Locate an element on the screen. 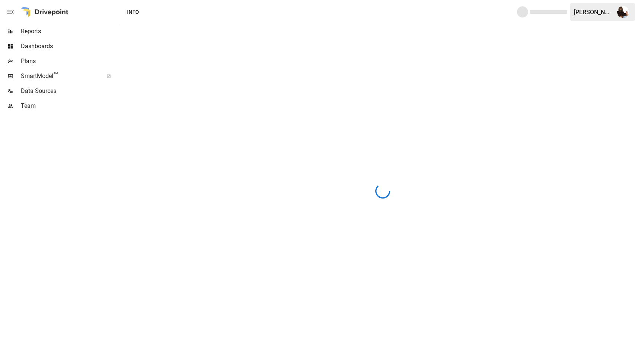 The image size is (644, 359). div: Ryan Dranginis is located at coordinates (623, 12).